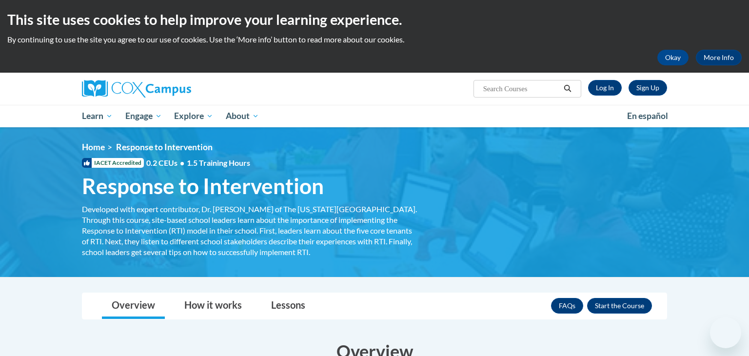  I want to click on span: About, so click(242, 116).